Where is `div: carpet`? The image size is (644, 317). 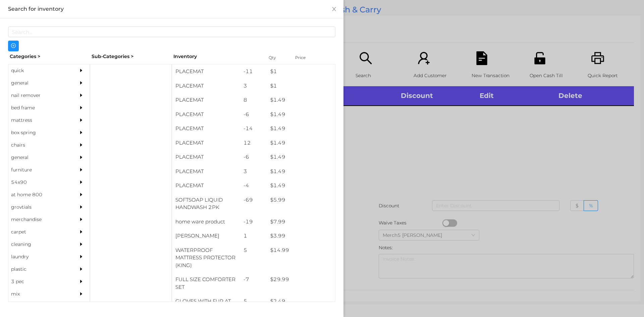 div: carpet is located at coordinates (39, 232).